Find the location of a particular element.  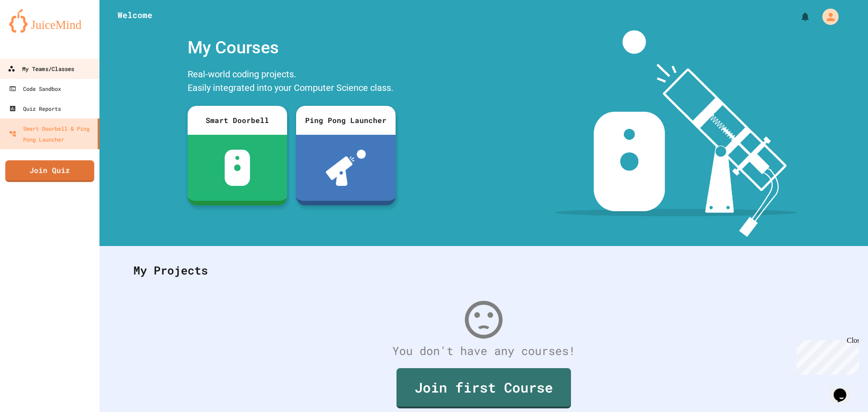

img: ppl-with-ball.png is located at coordinates (345, 168).